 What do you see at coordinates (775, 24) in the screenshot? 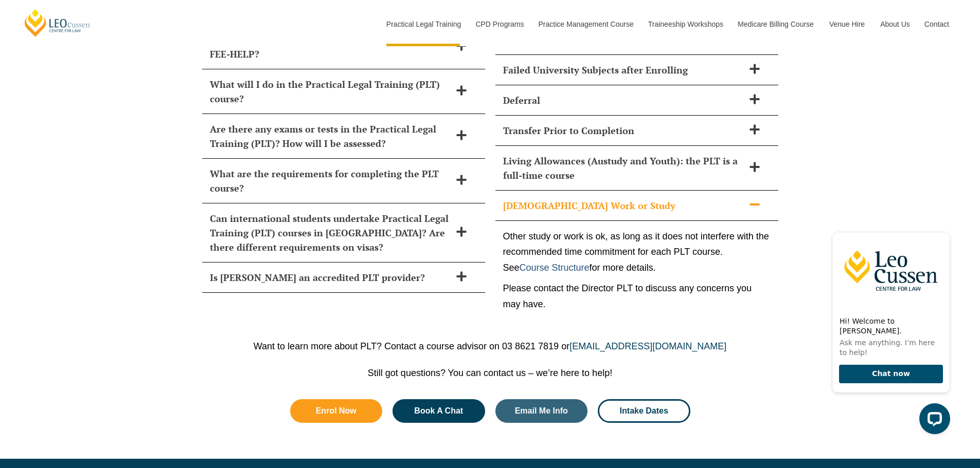
I see `a: Medicare Billing Course` at bounding box center [775, 24].